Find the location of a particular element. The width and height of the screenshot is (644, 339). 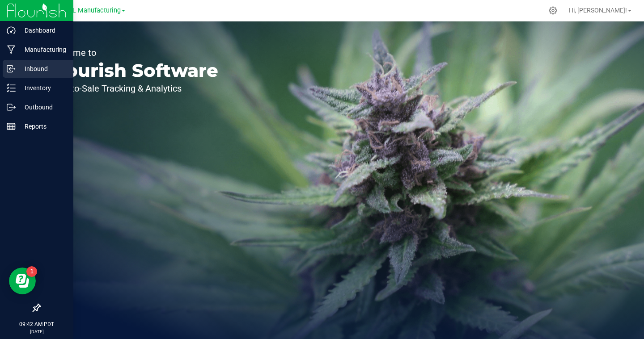

inline-svg: Inventory is located at coordinates (11, 88).